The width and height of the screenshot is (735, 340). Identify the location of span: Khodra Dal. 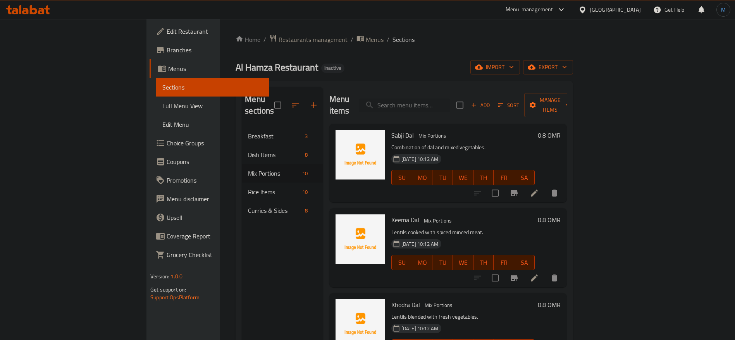
(406, 305).